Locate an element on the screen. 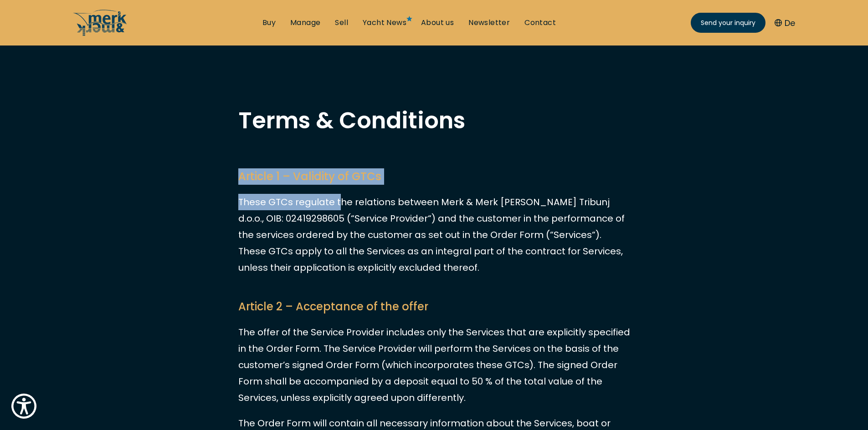  a: About us is located at coordinates (437, 23).